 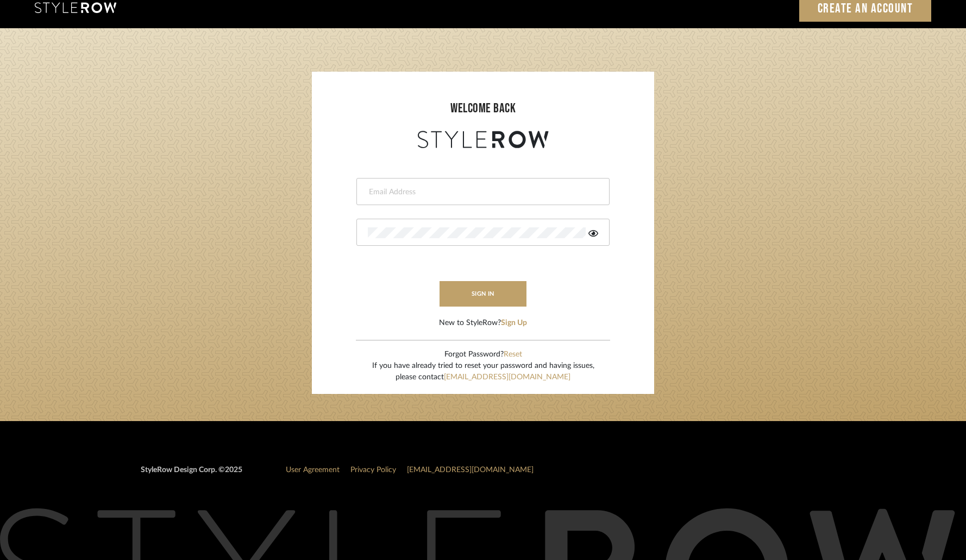 I want to click on button: sign in, so click(x=483, y=293).